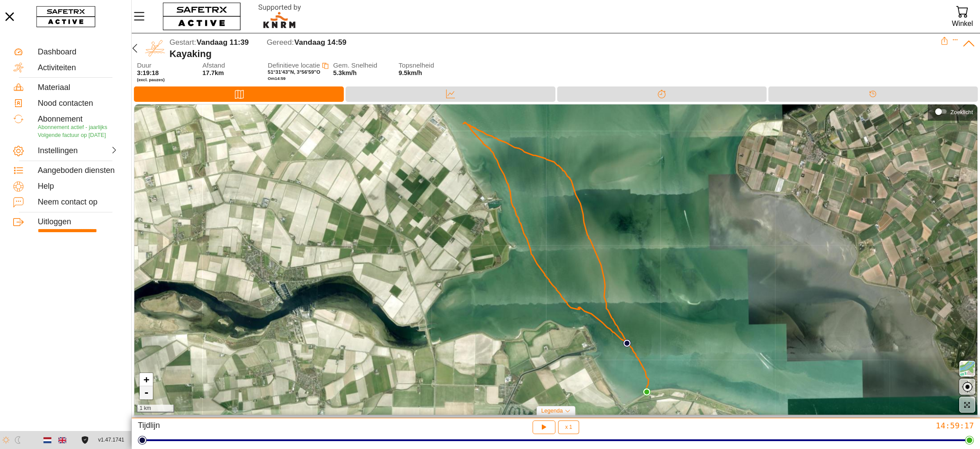 This screenshot has height=449, width=980. I want to click on span: 9.5km/h, so click(411, 73).